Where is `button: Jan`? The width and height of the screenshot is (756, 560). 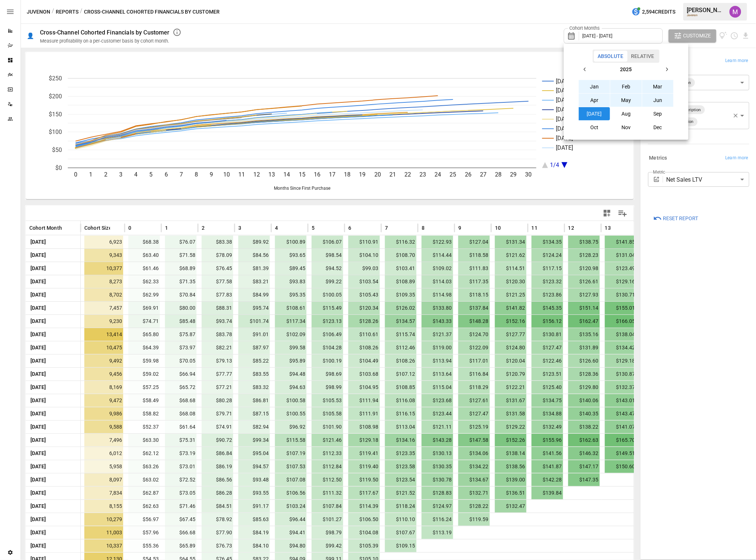 button: Jan is located at coordinates (595, 87).